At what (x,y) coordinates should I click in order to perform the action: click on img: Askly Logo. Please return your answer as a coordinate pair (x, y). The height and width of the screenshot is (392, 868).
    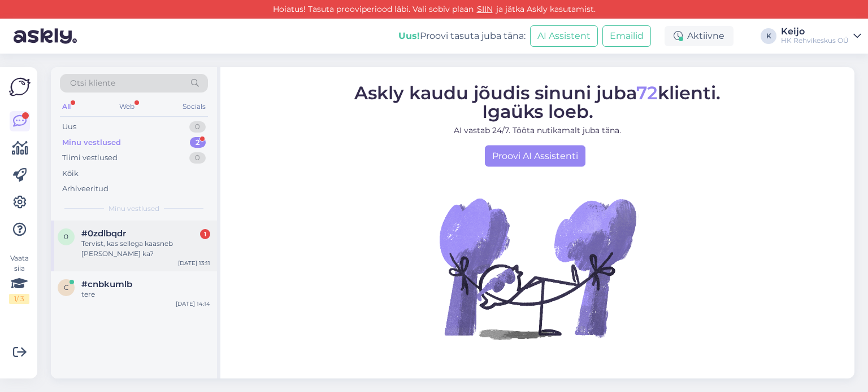
    Looking at the image, I should click on (19, 87).